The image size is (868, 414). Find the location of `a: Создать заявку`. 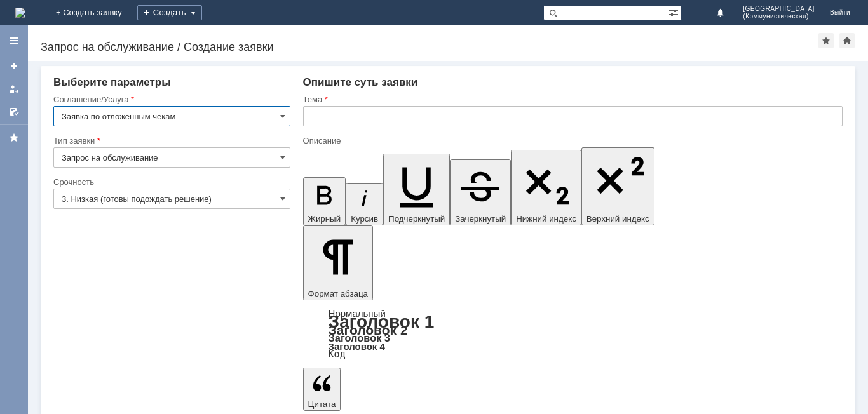

a: Создать заявку is located at coordinates (14, 66).